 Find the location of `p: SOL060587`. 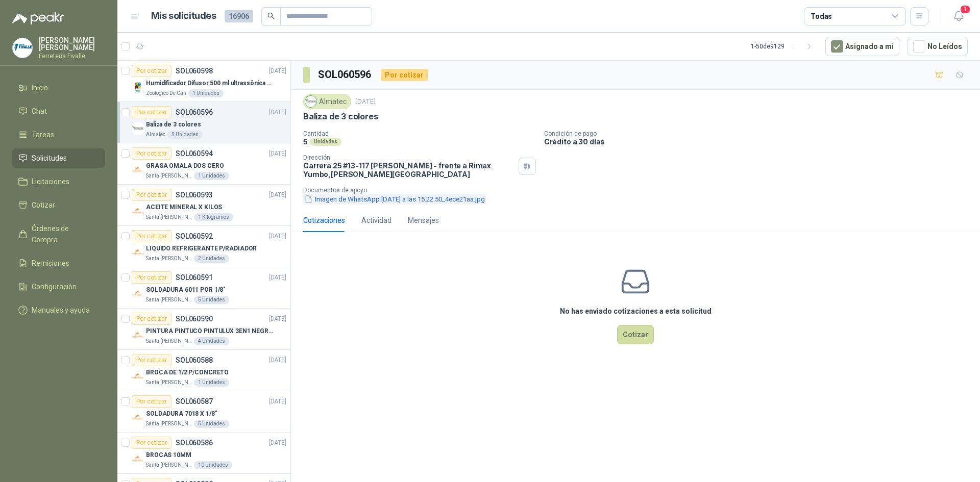

p: SOL060587 is located at coordinates (194, 401).